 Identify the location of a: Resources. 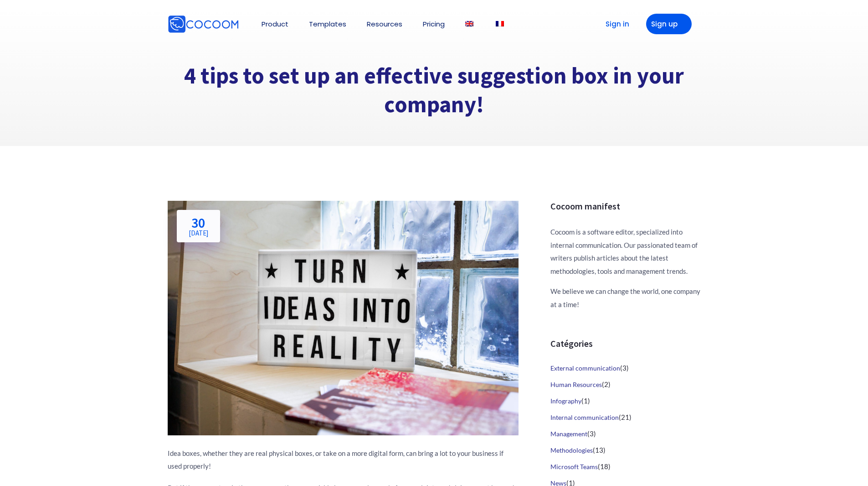
(384, 24).